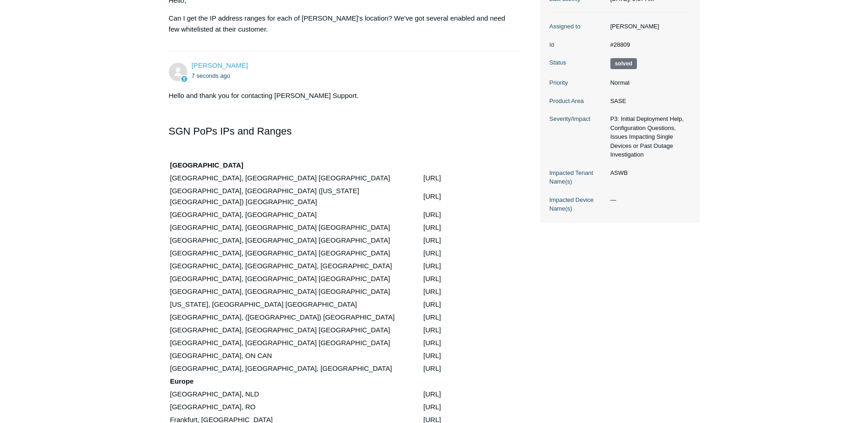 The width and height of the screenshot is (868, 423). Describe the element at coordinates (211, 76) in the screenshot. I see `time: 10/09/2025, 09:37` at that location.